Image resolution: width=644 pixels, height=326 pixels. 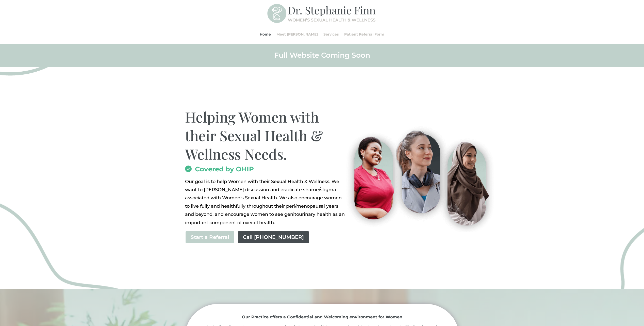 I want to click on div: Page 1, so click(x=265, y=202).